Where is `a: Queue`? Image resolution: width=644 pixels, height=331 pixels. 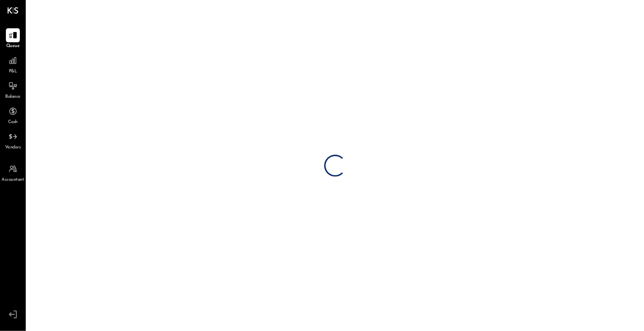
a: Queue is located at coordinates (13, 39).